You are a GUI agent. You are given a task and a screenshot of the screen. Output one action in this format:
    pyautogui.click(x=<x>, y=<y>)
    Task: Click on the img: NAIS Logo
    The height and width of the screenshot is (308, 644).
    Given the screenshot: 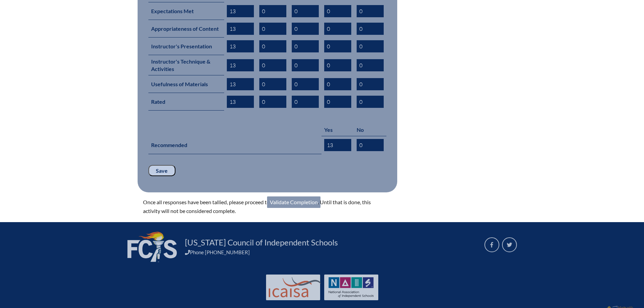 What is the action you would take?
    pyautogui.click(x=351, y=288)
    